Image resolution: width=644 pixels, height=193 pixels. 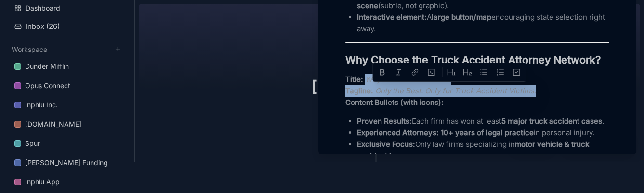 What do you see at coordinates (384, 121) in the screenshot?
I see `strong: Proven Results:` at bounding box center [384, 121].